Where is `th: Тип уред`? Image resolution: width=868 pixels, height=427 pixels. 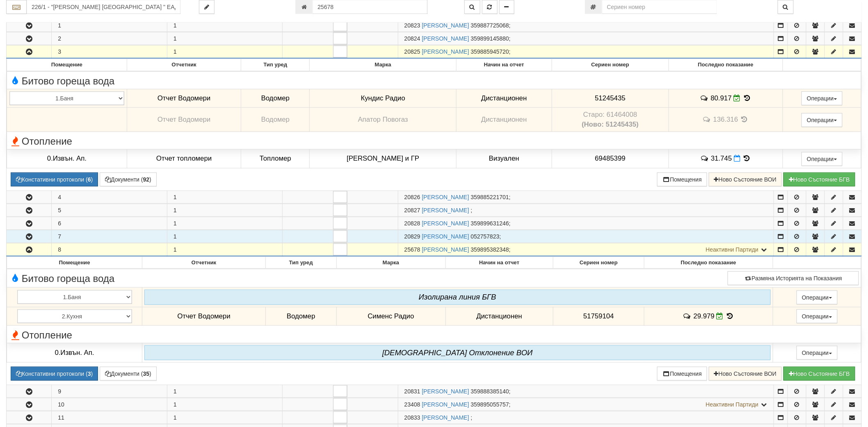 th: Тип уред is located at coordinates (301, 263).